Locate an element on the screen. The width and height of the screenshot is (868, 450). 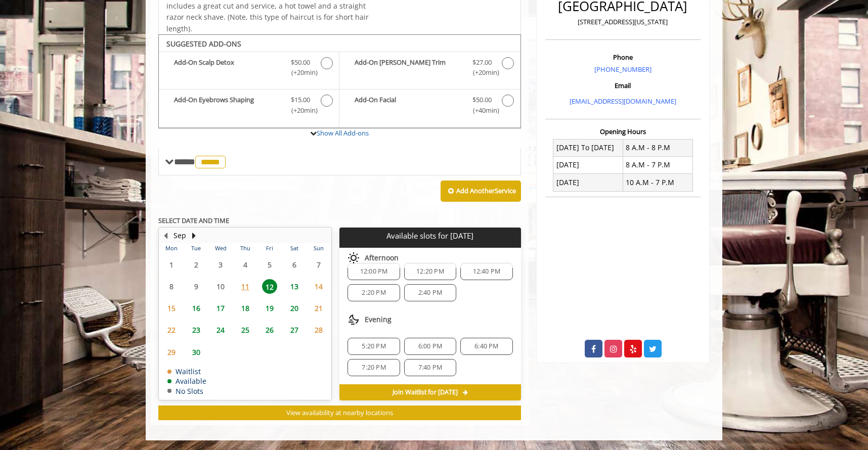
span: 23 is located at coordinates (196, 329).